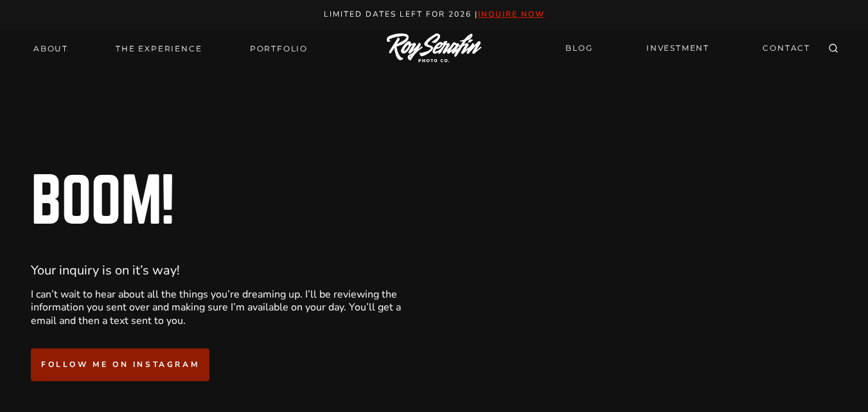 This screenshot has height=412, width=868. Describe the element at coordinates (833, 49) in the screenshot. I see `button: View Search Form` at that location.